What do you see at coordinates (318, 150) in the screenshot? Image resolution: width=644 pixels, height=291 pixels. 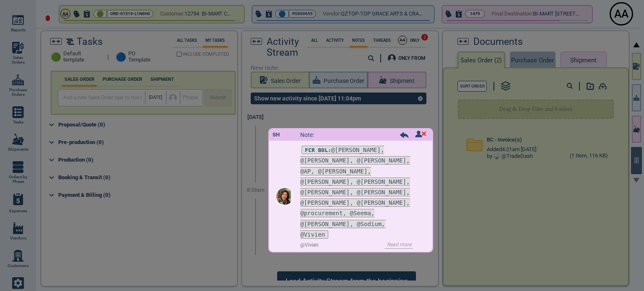 I see `strong: FCR BOL:` at bounding box center [318, 150].